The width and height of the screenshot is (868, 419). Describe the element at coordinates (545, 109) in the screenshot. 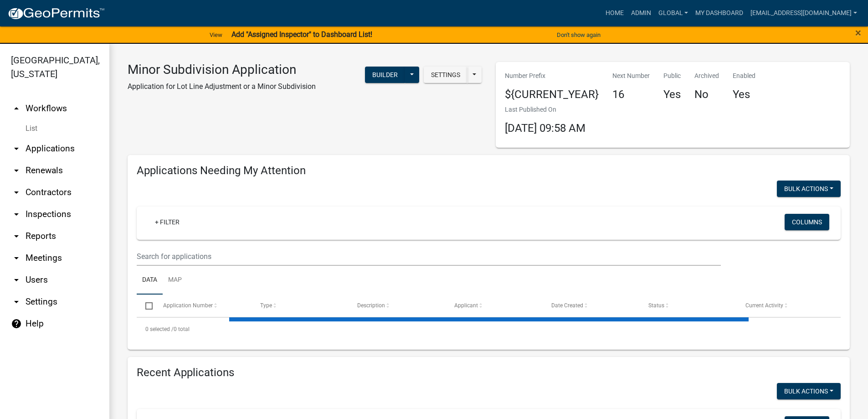

I see `p: Last Published On` at that location.